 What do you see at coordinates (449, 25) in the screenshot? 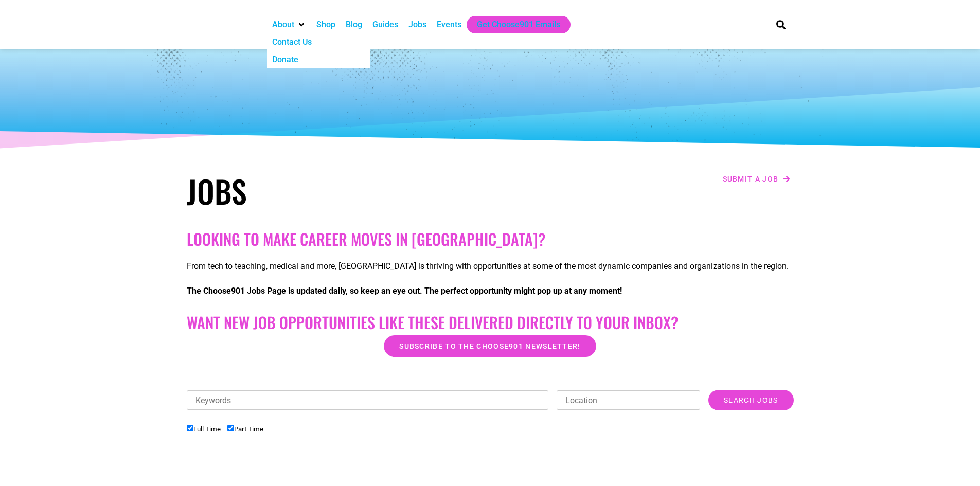
I see `a: Events` at bounding box center [449, 25].